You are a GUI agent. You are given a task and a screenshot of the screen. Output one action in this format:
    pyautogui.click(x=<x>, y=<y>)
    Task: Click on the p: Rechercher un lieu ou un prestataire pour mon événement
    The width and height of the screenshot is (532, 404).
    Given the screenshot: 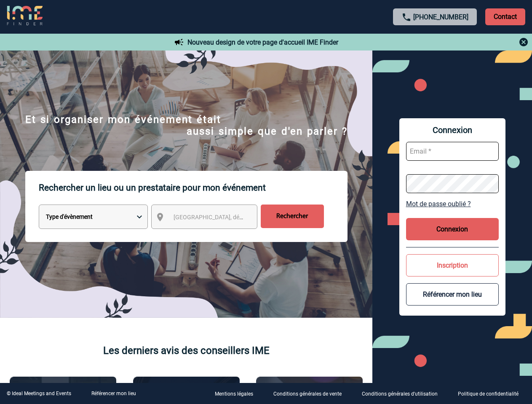 What is the action you would take?
    pyautogui.click(x=193, y=188)
    